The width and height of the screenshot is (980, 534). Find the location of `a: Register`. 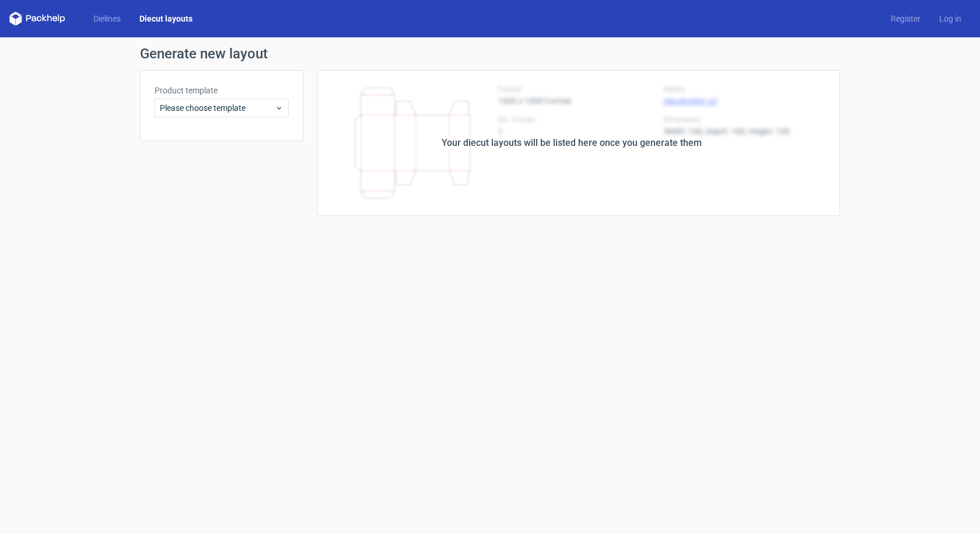

a: Register is located at coordinates (905, 19).